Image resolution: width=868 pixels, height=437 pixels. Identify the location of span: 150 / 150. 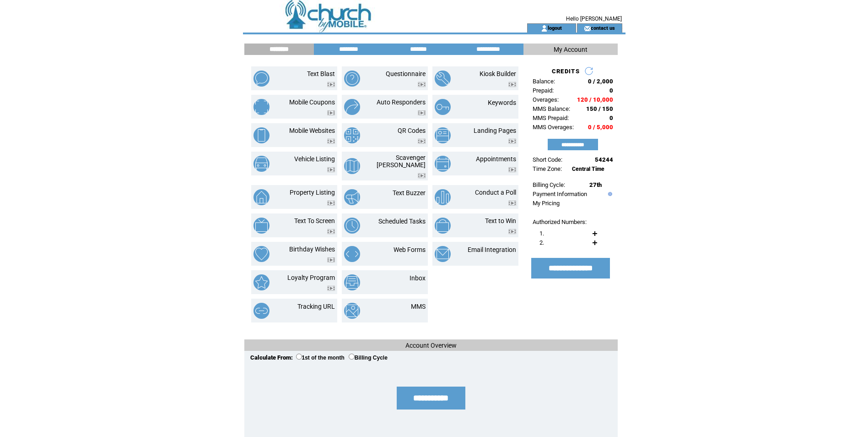
(599, 109).